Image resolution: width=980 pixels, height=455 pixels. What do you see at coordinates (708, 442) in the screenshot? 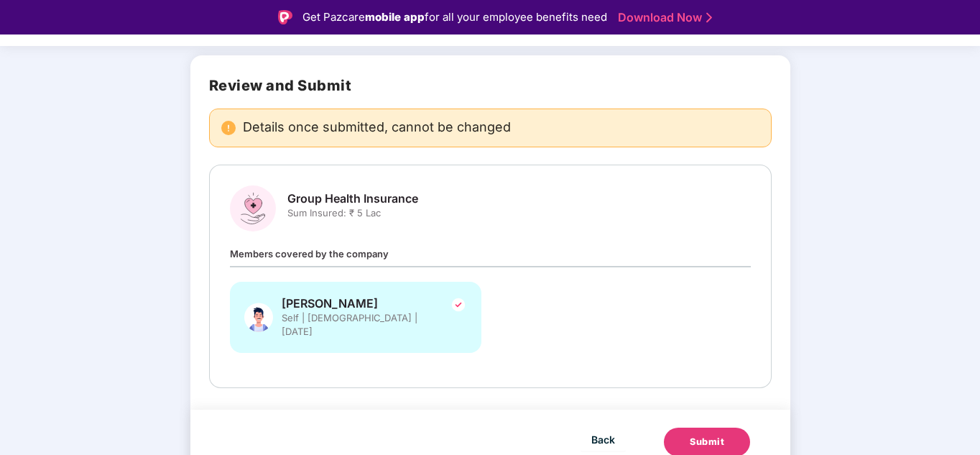
I see `div: Submit` at bounding box center [708, 442].